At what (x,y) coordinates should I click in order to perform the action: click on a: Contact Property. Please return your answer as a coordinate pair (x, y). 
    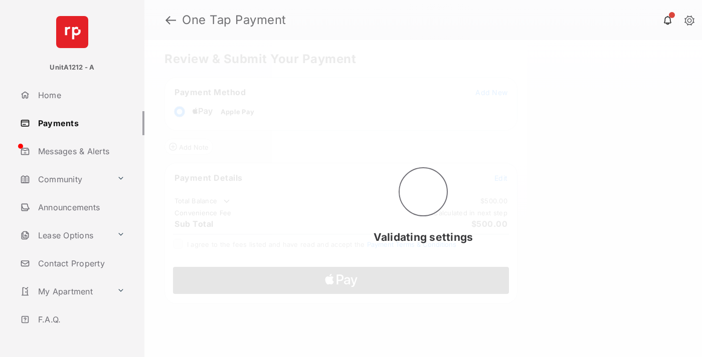
    Looking at the image, I should click on (80, 264).